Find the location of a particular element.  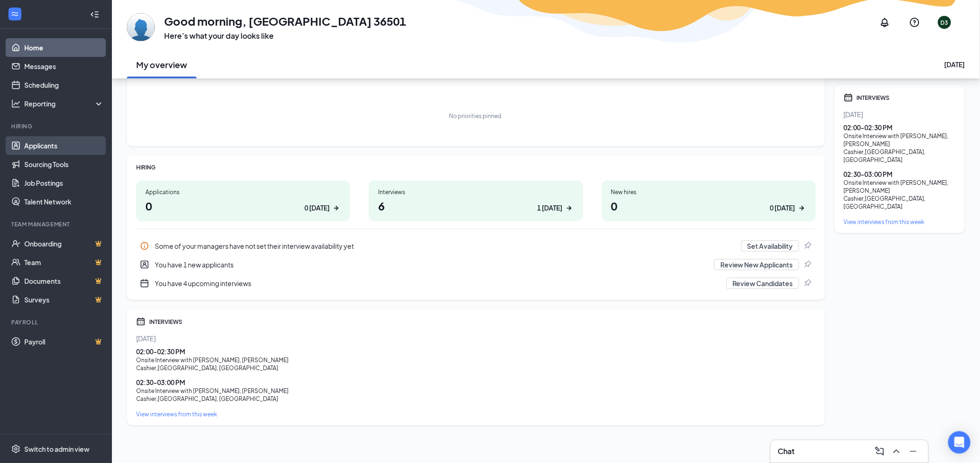

button: Set Availability is located at coordinates (771, 246).